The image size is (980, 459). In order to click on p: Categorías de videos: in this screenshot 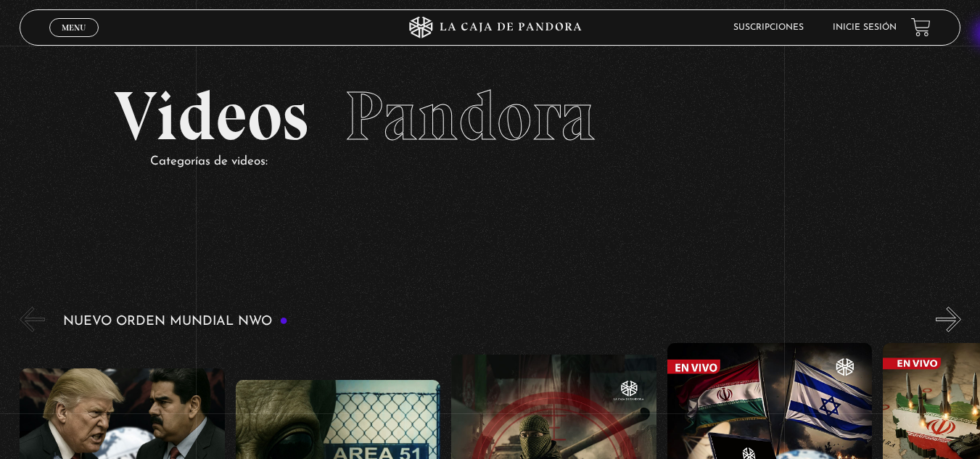, I will do `click(509, 162)`.